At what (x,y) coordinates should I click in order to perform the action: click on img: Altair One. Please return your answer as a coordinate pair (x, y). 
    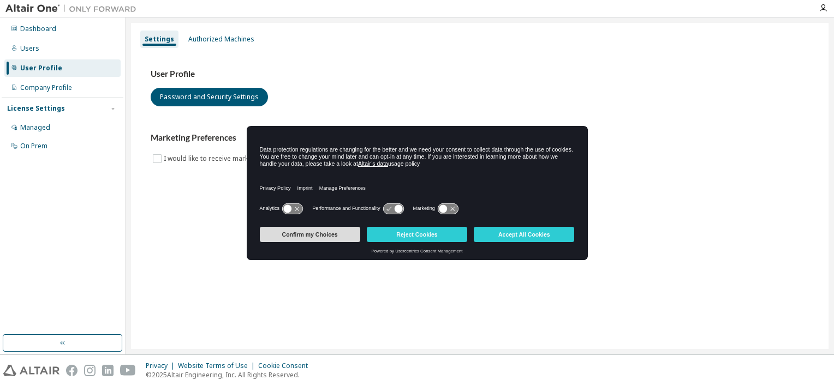
    Looking at the image, I should click on (74, 9).